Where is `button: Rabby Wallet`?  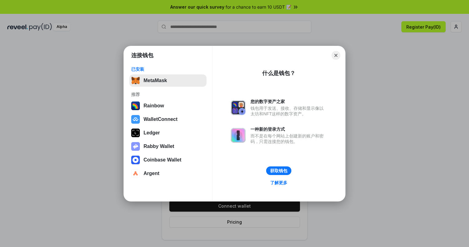 button: Rabby Wallet is located at coordinates (168, 146).